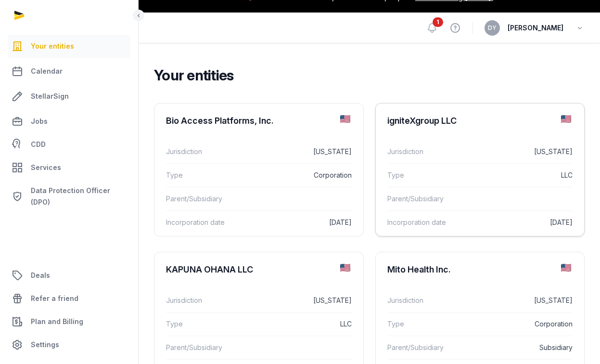 The height and width of the screenshot is (364, 600). Describe the element at coordinates (49, 96) in the screenshot. I see `span: StellarSign` at that location.